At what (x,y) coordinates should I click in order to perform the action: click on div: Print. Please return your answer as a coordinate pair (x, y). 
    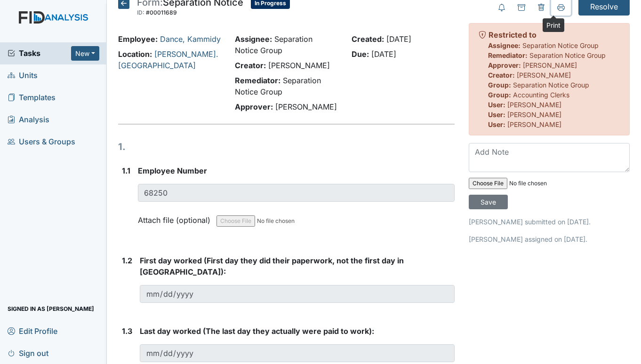
    Looking at the image, I should click on (554, 25).